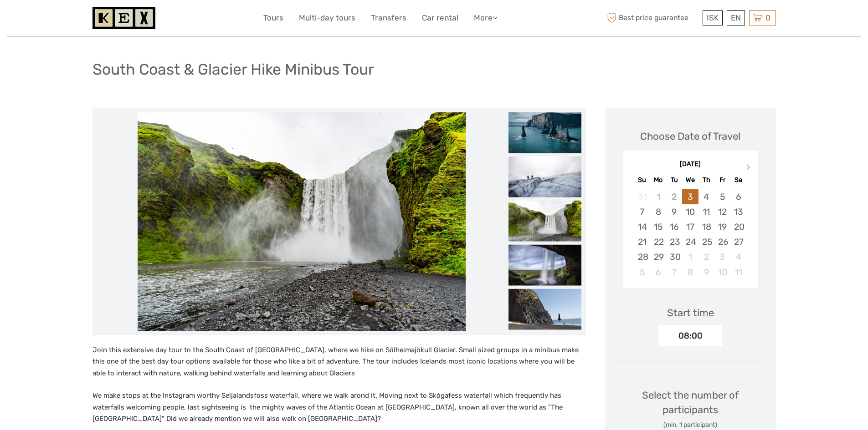 The image size is (868, 430). I want to click on div: Choose Thursday, September 25th, 2025, so click(706, 242).